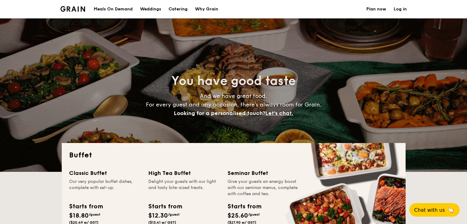 This screenshot has width=467, height=224. I want to click on button: Chat with us🦙, so click(435, 210).